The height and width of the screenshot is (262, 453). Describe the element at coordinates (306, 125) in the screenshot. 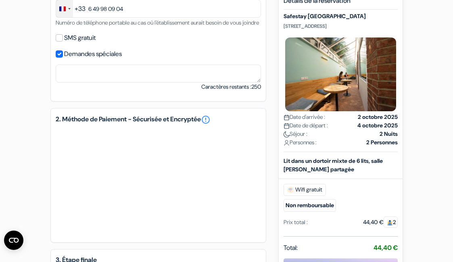

I see `span: Date de départ :` at that location.